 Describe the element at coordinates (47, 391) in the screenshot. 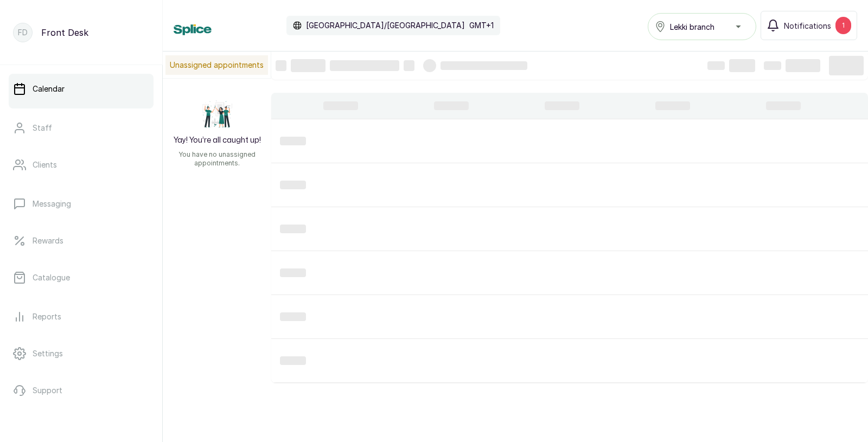

I see `p: Support` at that location.